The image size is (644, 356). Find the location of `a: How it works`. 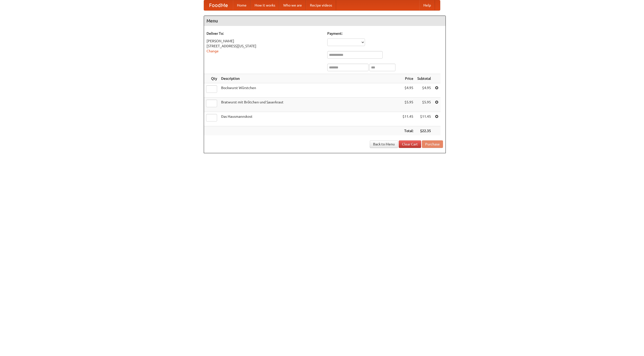

a: How it works is located at coordinates (265, 5).